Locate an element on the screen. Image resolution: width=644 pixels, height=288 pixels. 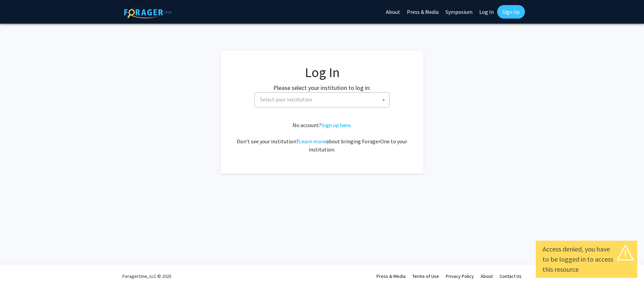
a: Press & Media is located at coordinates (391, 276).